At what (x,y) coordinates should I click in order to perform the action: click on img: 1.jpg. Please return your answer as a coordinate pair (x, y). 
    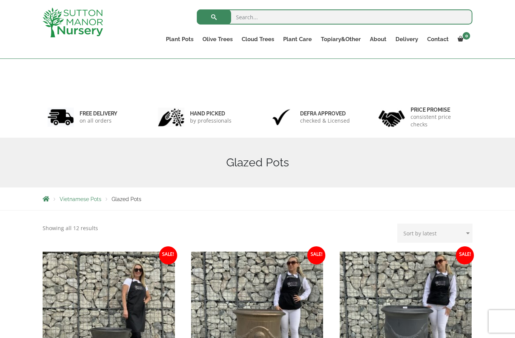
    Looking at the image, I should click on (61, 117).